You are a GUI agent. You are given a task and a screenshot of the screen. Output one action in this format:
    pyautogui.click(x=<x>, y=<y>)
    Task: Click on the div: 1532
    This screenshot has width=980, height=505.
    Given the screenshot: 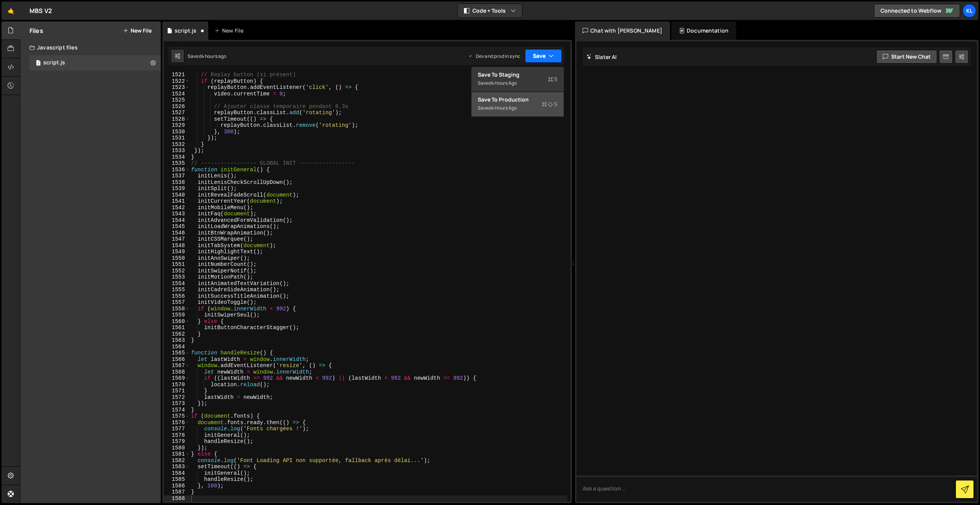 What is the action you would take?
    pyautogui.click(x=177, y=144)
    